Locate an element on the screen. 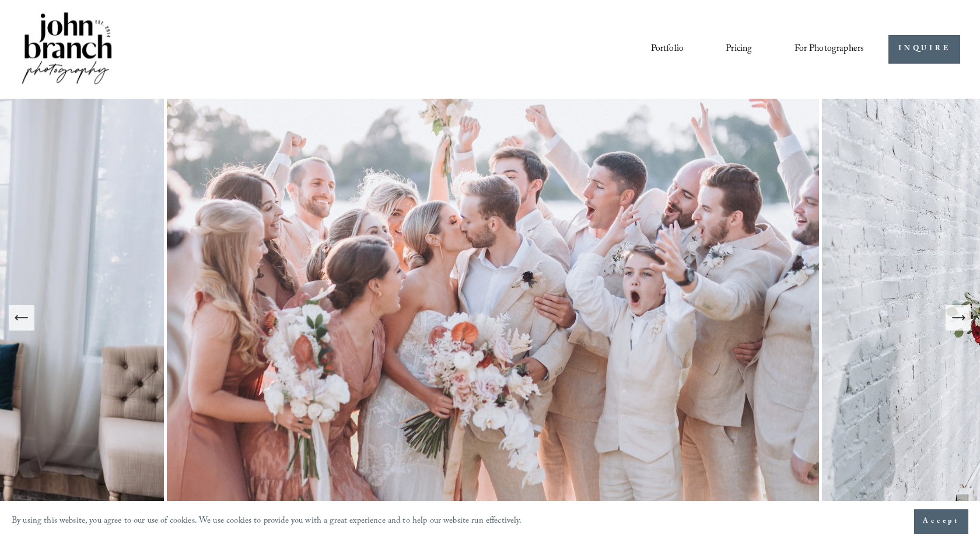 This screenshot has width=980, height=542. a: Portfolio is located at coordinates (668, 49).